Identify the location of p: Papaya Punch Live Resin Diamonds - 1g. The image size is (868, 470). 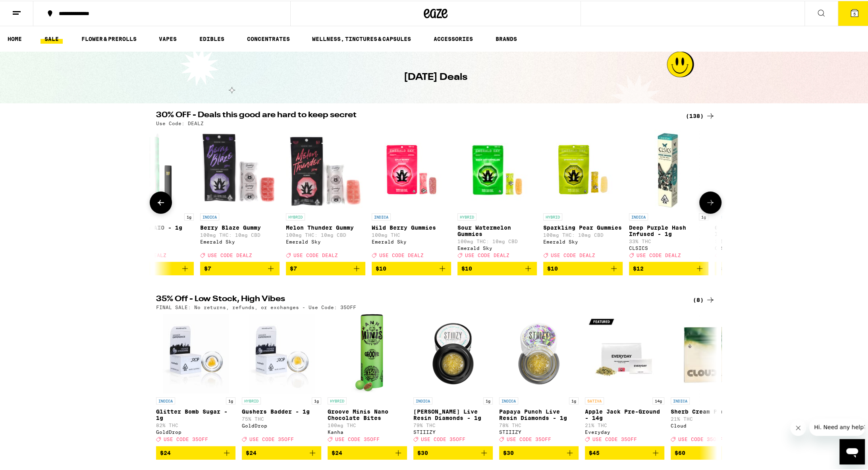
(539, 414).